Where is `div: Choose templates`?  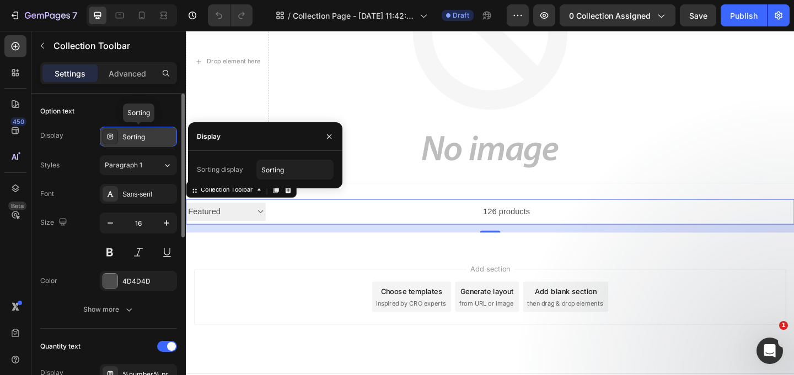
div: Choose templates is located at coordinates (245, 283).